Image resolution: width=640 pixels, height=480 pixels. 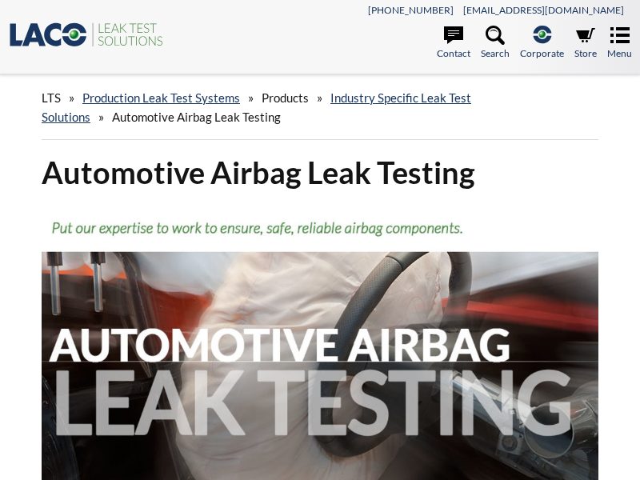 What do you see at coordinates (620, 43) in the screenshot?
I see `a: Menu` at bounding box center [620, 43].